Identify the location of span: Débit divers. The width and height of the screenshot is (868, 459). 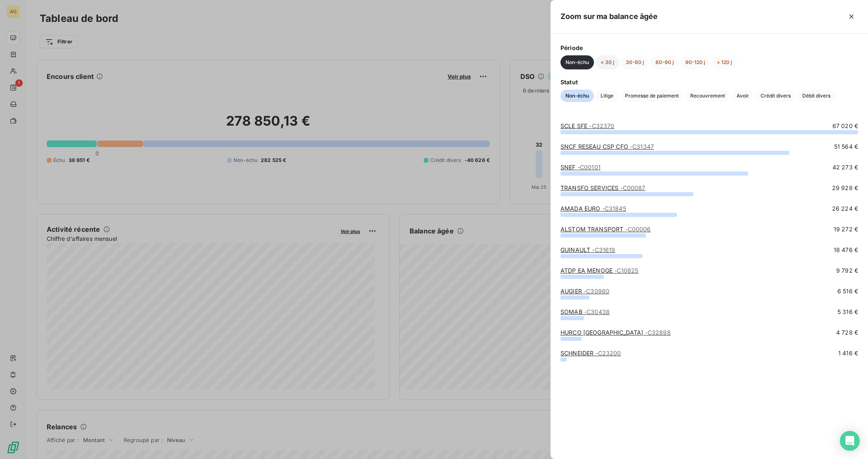
(817, 96).